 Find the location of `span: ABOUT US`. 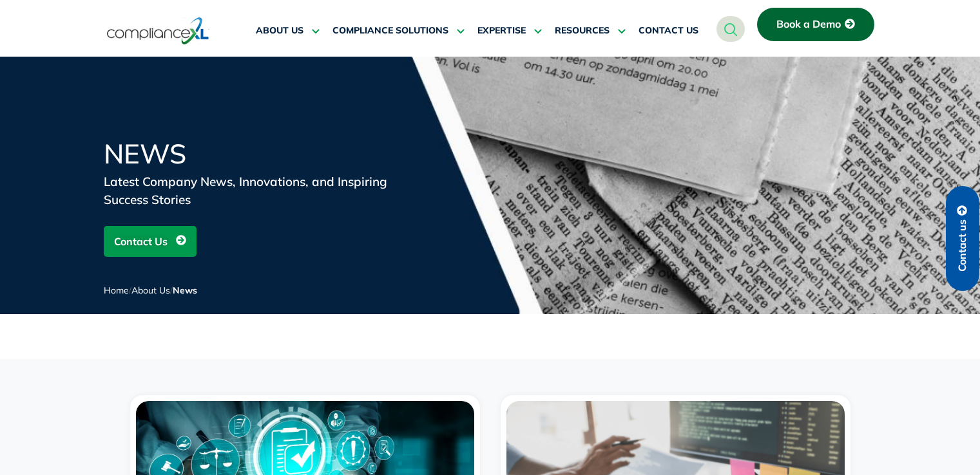

span: ABOUT US is located at coordinates (279, 31).